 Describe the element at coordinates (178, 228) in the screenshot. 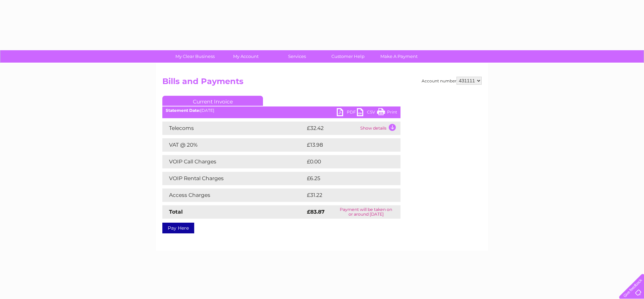

I see `a: Pay Here` at that location.